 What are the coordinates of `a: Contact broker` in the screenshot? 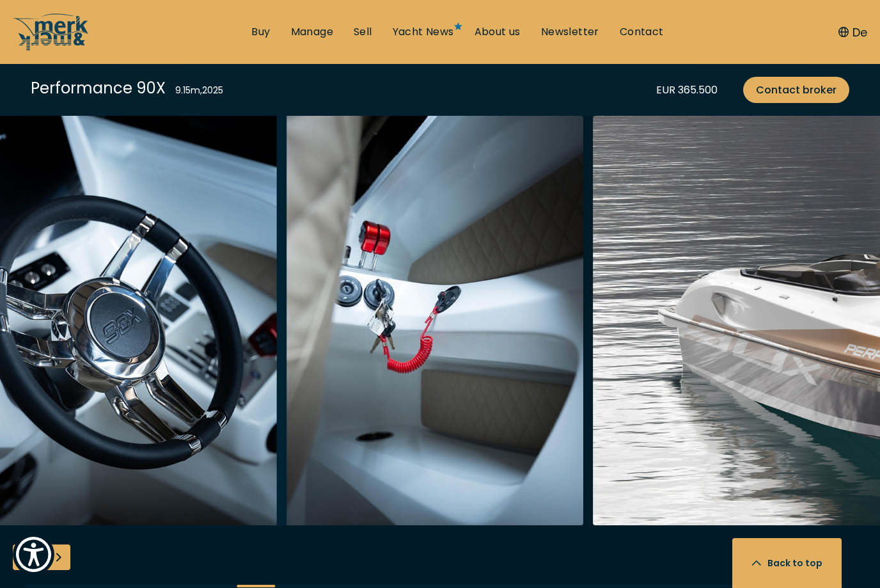 It's located at (797, 90).